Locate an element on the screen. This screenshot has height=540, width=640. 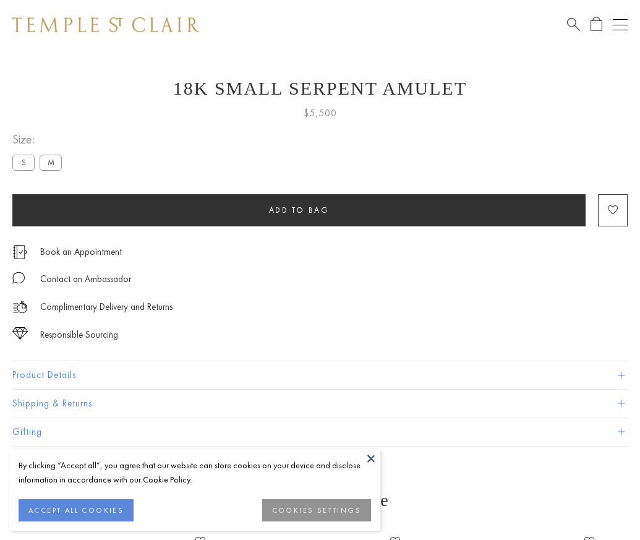
h1: 18K Small Serpent Amulet is located at coordinates (320, 88).